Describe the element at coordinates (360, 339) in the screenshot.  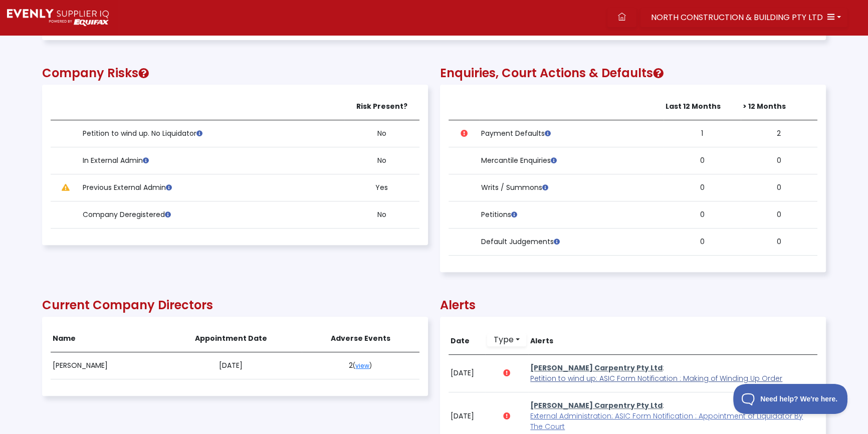
I see `th: Adverse Events` at that location.